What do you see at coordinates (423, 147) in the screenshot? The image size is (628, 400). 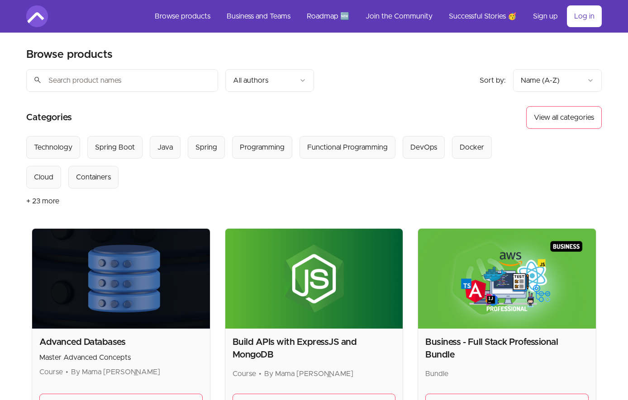 I see `div: DevOps` at bounding box center [423, 147].